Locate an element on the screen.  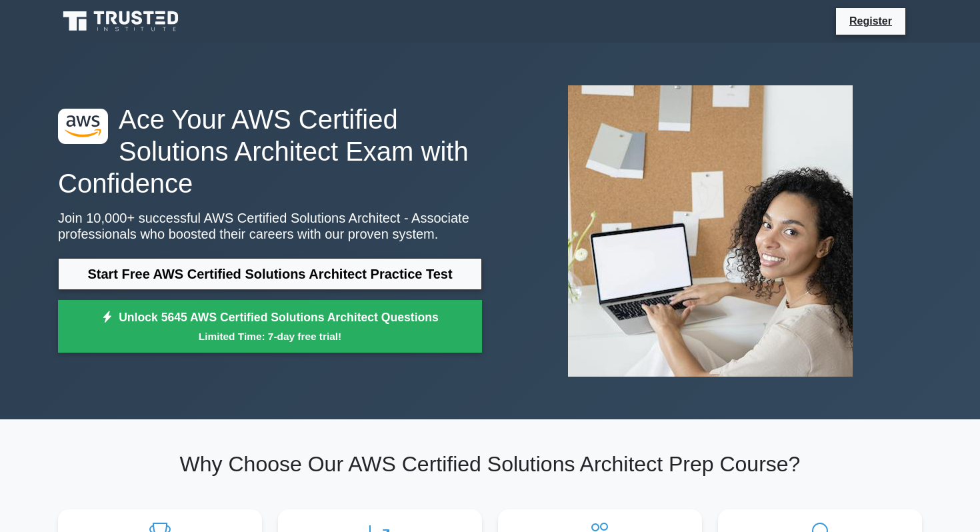
a: Unlock 5645 AWS Certified Solutions Architect QuestionsLimited Time: 7-day free trial! is located at coordinates (270, 327).